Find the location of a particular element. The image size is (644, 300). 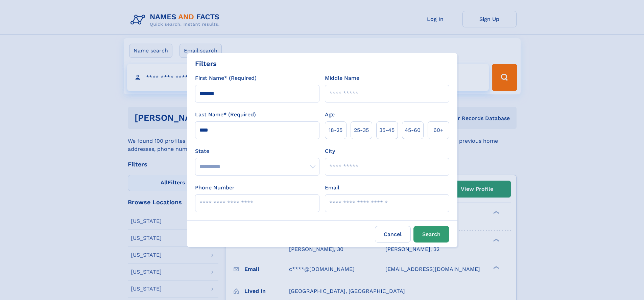

label: Phone Number is located at coordinates (214, 187).